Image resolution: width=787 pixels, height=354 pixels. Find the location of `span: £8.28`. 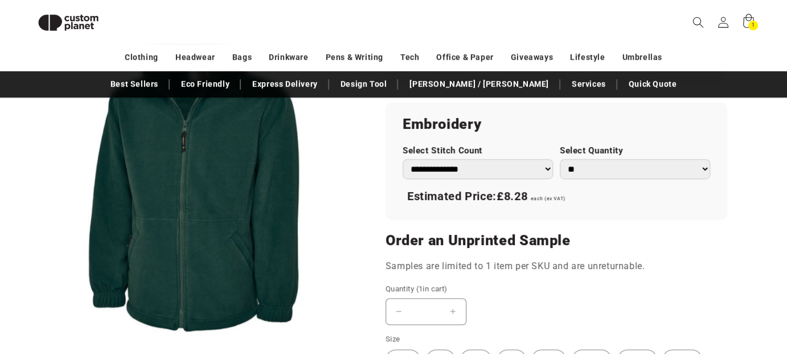

span: £8.28 is located at coordinates (512, 196).